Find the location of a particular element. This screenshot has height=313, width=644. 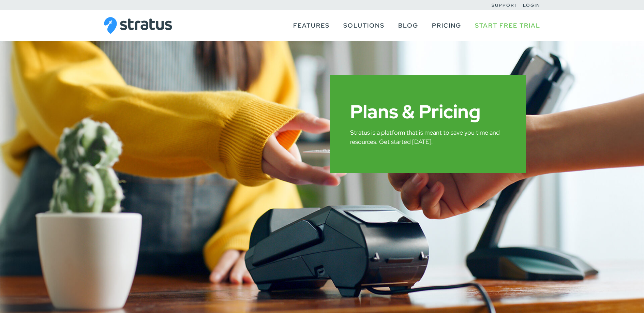

a: Login is located at coordinates (532, 5).